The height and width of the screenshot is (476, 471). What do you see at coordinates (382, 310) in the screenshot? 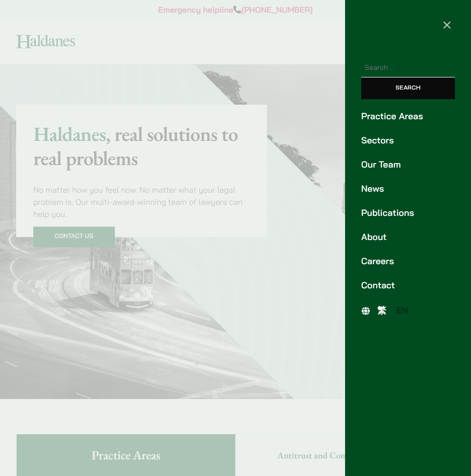
I see `span: 繁` at bounding box center [382, 310].